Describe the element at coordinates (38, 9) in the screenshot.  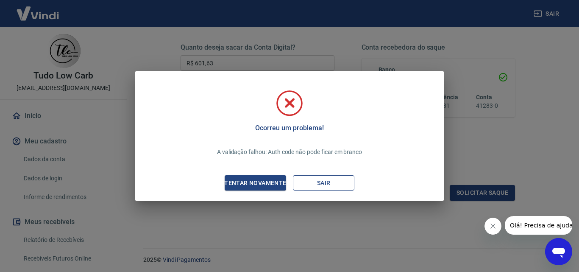
I see `span: Olá! Precisa de ajuda?` at that location.